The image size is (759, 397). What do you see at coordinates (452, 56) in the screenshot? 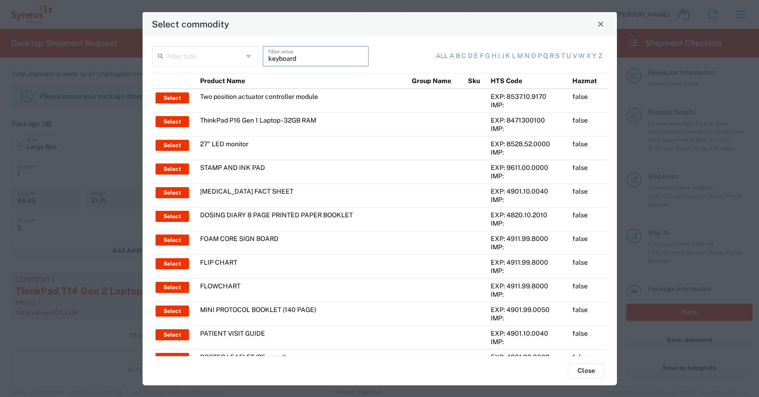
I see `a: a` at bounding box center [452, 56].